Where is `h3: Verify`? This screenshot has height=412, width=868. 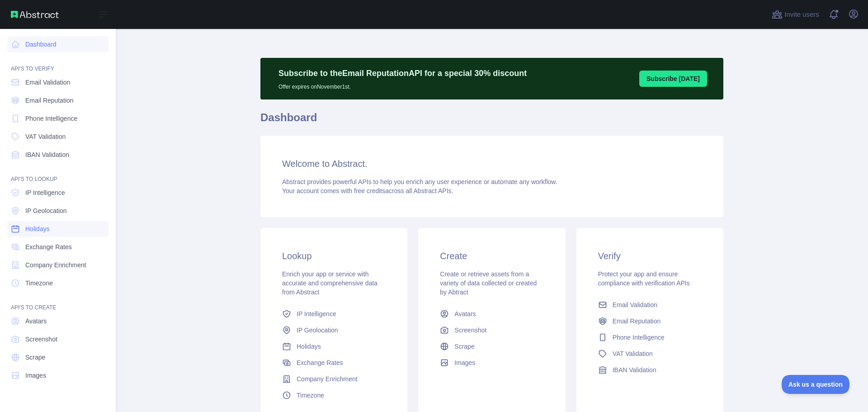
h3: Verify is located at coordinates (649, 256).